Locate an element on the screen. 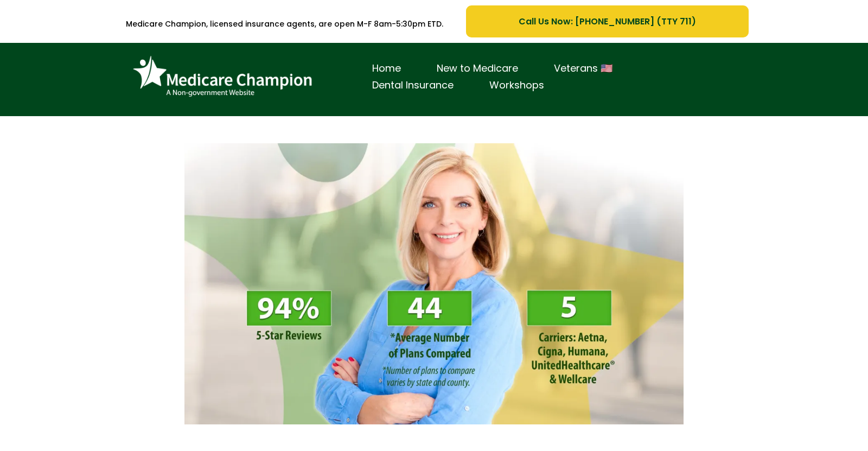 The image size is (868, 451). a: New to Medicare is located at coordinates (477, 68).